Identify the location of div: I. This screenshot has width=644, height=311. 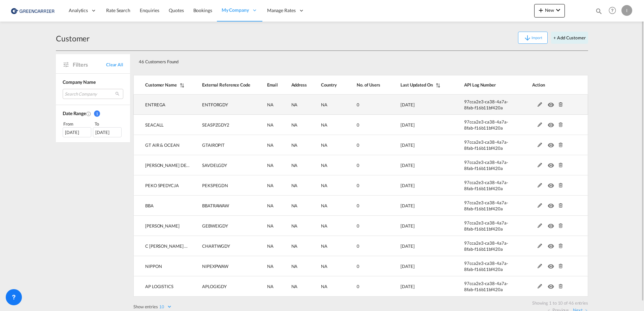
(627, 10).